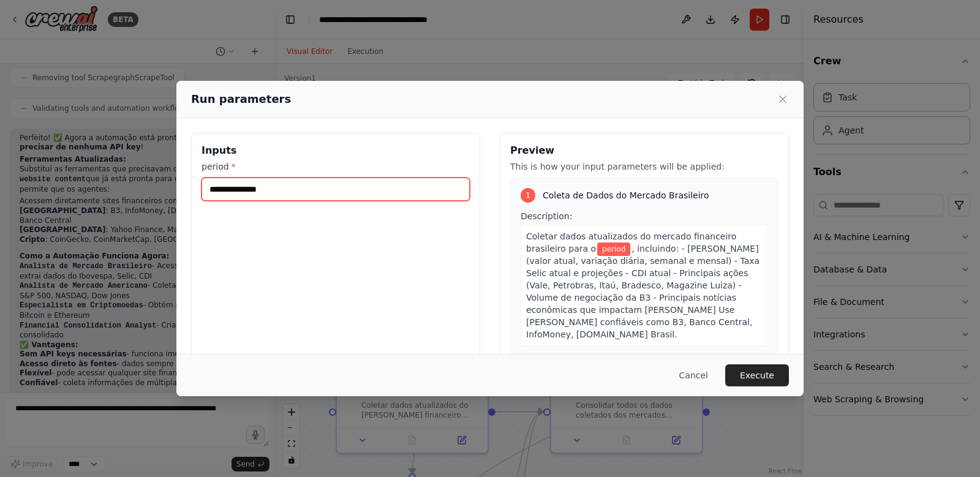 This screenshot has width=980, height=477. Describe the element at coordinates (645, 167) in the screenshot. I see `p: This is how your input parameters will be applied:` at that location.